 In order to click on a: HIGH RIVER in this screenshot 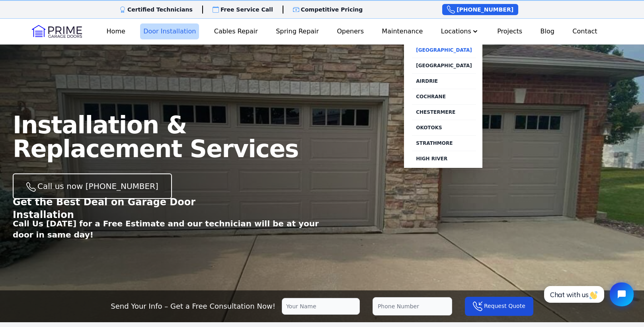, I will do `click(444, 158)`.